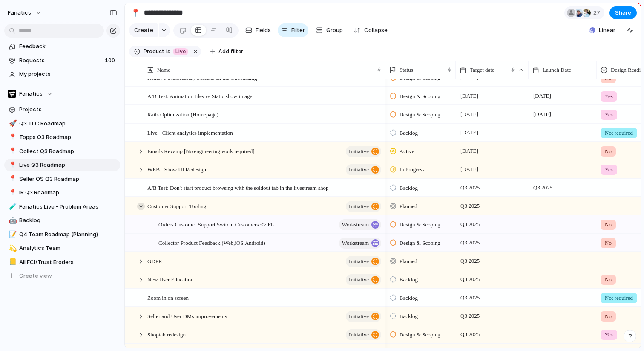 Image resolution: width=644 pixels, height=351 pixels. I want to click on span: Product, so click(154, 52).